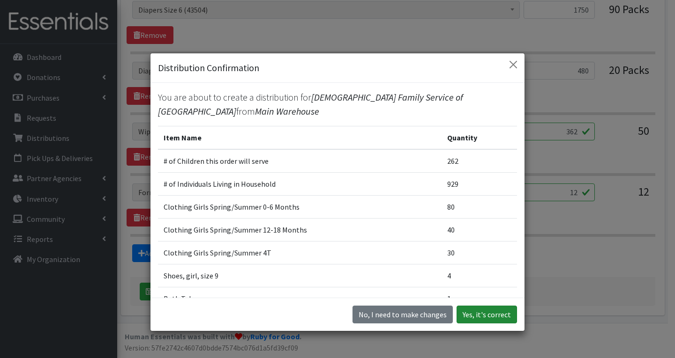  What do you see at coordinates (479, 299) in the screenshot?
I see `td: 1` at bounding box center [479, 299].